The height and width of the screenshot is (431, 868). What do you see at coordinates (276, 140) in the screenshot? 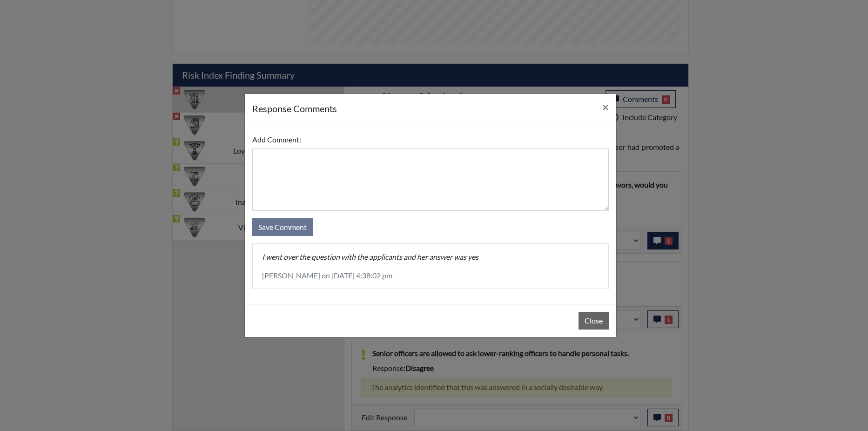
I see `label: Add Comment:` at bounding box center [276, 140].